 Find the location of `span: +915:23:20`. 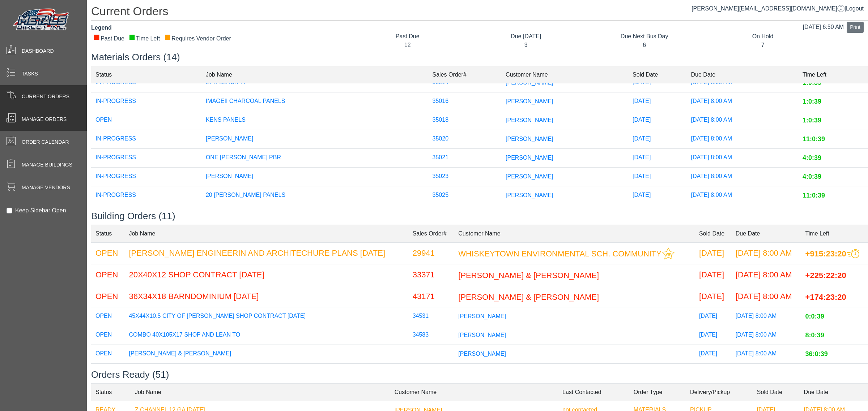

span: +915:23:20 is located at coordinates (826, 253).